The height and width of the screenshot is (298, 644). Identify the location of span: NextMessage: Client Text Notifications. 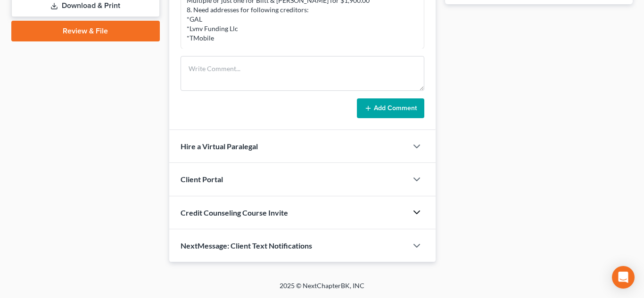
(247, 246).